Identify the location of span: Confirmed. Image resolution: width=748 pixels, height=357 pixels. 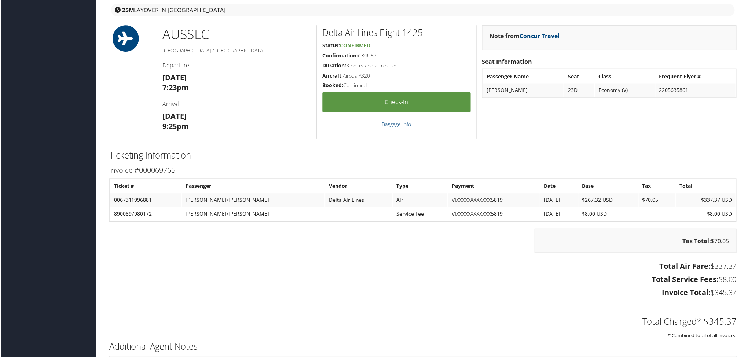
(355, 45).